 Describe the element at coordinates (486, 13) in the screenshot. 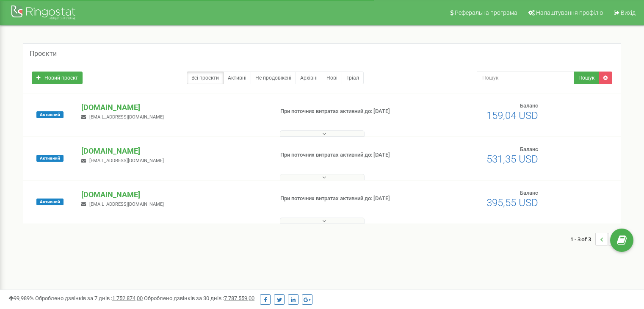

I see `span: Реферальна програма` at that location.